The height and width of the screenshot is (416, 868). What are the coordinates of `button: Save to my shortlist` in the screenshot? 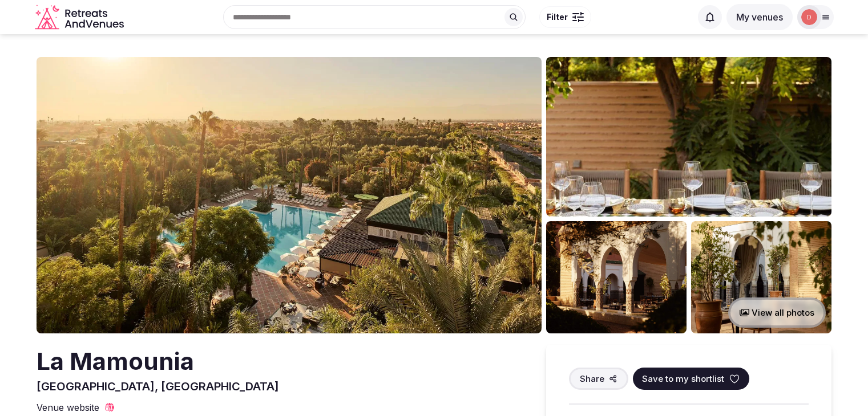 It's located at (691, 378).